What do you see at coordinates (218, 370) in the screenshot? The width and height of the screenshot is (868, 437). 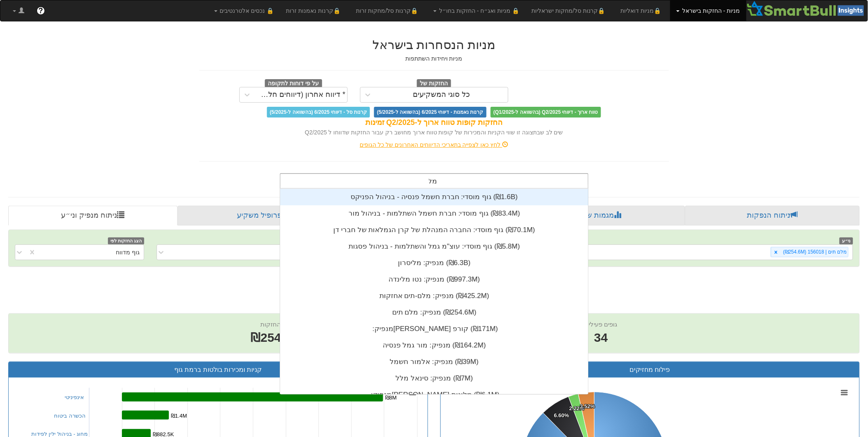 I see `h3: קניות ומכירות בולטות ברמת גוף` at bounding box center [218, 370].